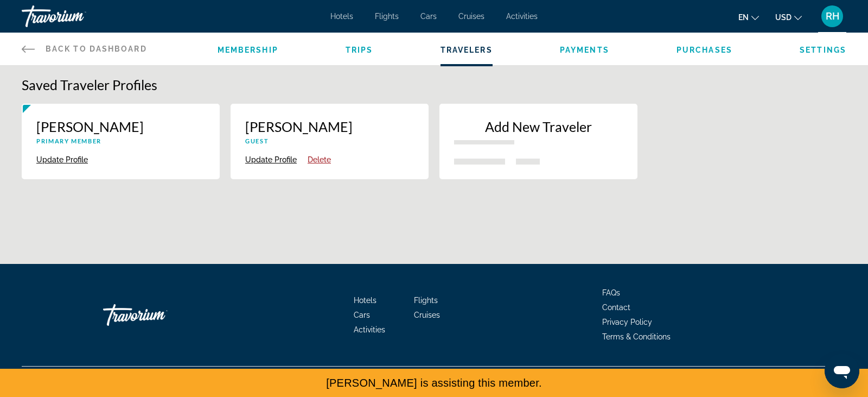  I want to click on span: Purchases, so click(704, 50).